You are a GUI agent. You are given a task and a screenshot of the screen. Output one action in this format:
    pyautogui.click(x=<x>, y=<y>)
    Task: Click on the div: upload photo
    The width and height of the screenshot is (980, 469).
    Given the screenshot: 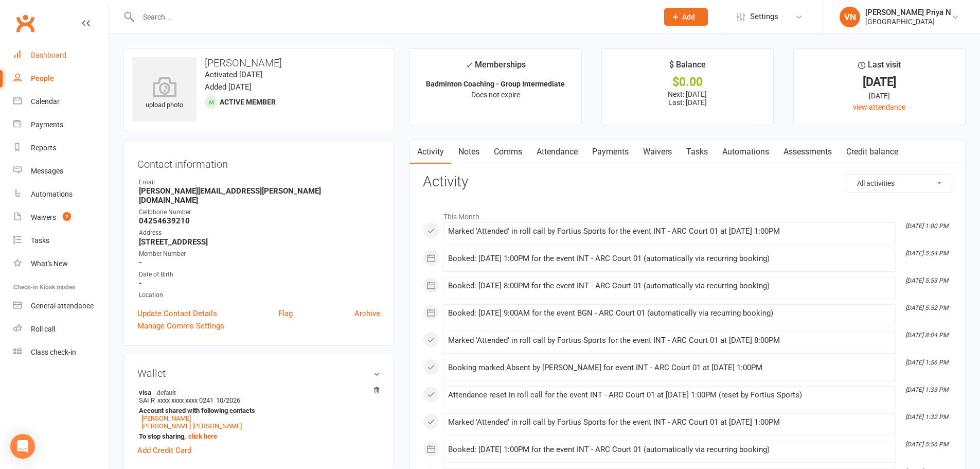 What is the action you would take?
    pyautogui.click(x=164, y=94)
    